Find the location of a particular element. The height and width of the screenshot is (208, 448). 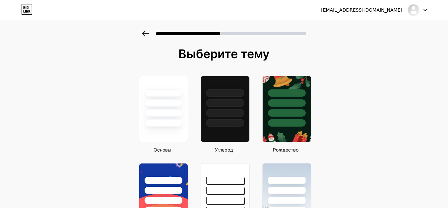

font: Рождество is located at coordinates (286, 149).